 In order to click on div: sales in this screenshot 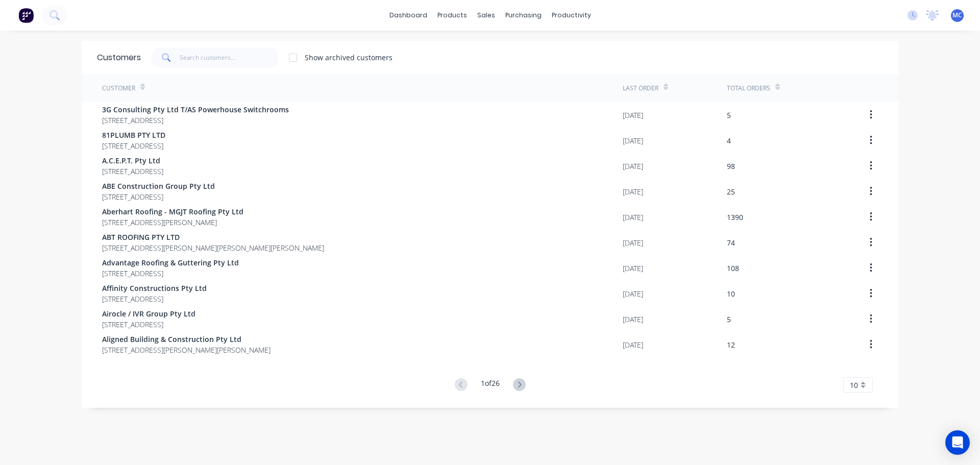, I will do `click(486, 15)`.